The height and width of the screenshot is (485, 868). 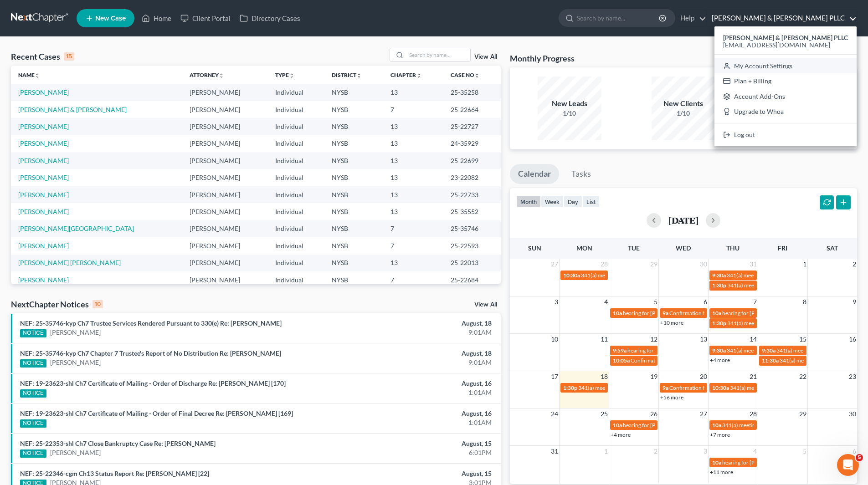 What do you see at coordinates (472, 263) in the screenshot?
I see `td: 25-22013` at bounding box center [472, 263].